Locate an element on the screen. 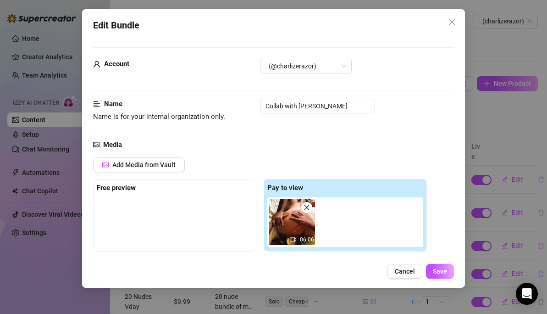  img: media is located at coordinates (292, 222).